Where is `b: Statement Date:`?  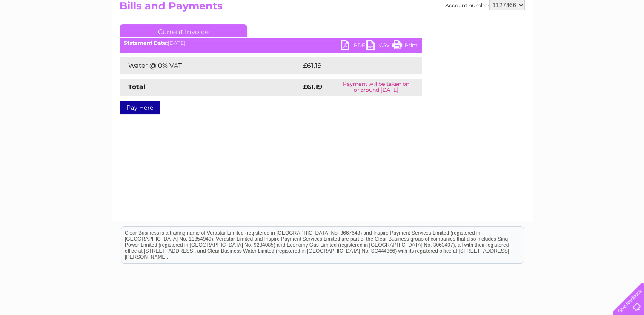 b: Statement Date: is located at coordinates (145, 43).